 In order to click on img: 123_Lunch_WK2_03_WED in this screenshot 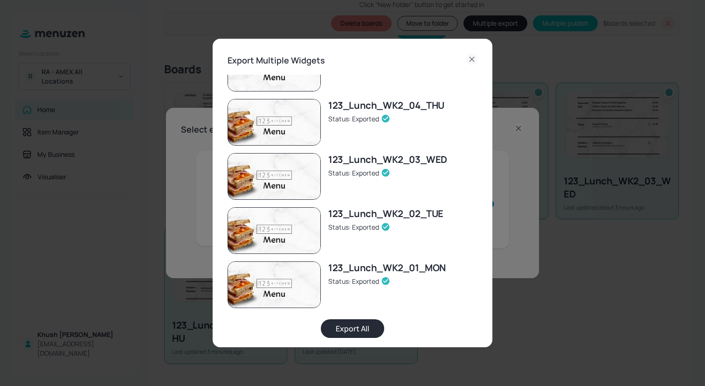, I will do `click(274, 236)`.